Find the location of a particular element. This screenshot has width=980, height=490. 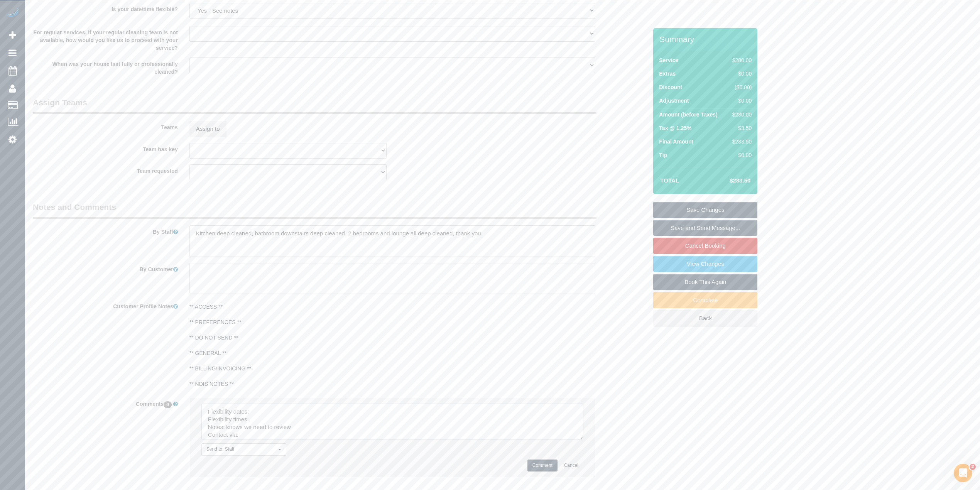

label: Adjustment is located at coordinates (673, 101).